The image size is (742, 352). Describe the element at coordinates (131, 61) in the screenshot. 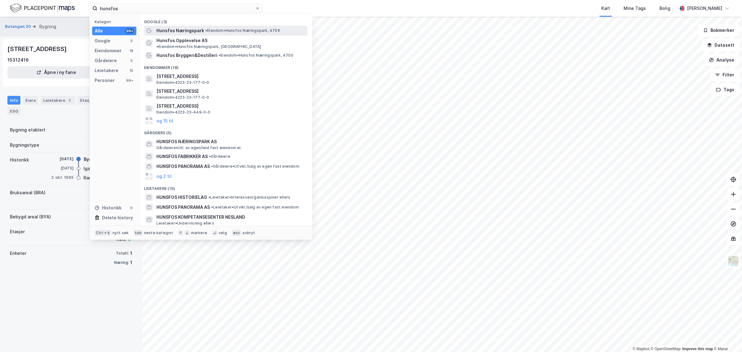

I see `div: 5` at that location.